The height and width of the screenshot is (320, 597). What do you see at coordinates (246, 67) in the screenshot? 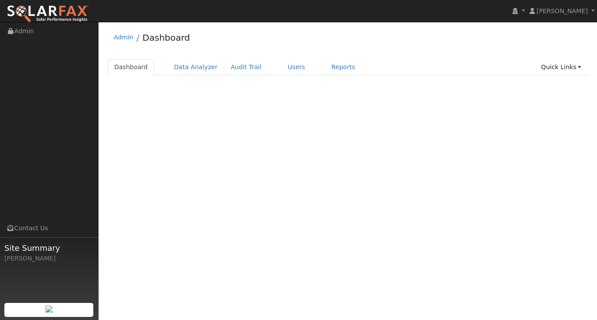
I see `a: Audit Trail` at bounding box center [246, 67].